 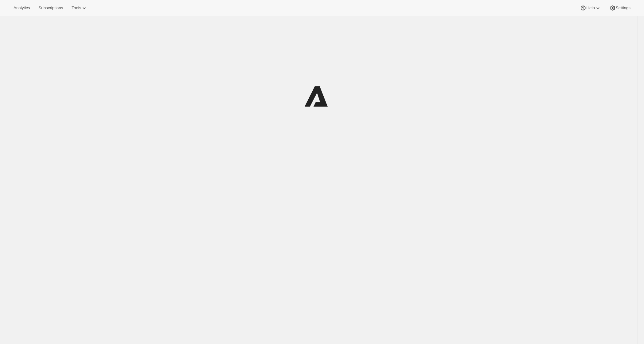 I want to click on button: Subscriptions, so click(x=51, y=8).